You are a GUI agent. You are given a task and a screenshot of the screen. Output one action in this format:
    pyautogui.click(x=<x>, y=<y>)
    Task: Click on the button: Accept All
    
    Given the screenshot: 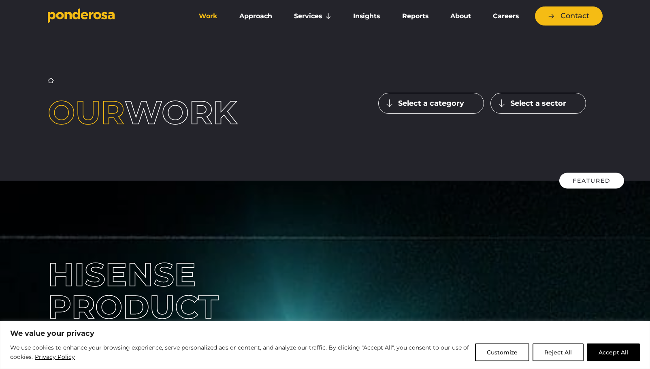 What is the action you would take?
    pyautogui.click(x=613, y=352)
    